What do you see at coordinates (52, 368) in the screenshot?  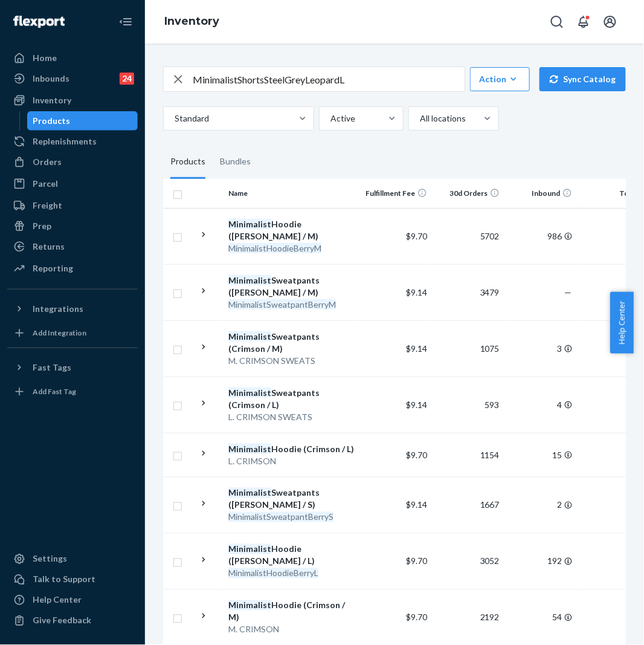 I see `div: Fast Tags` at bounding box center [52, 368].